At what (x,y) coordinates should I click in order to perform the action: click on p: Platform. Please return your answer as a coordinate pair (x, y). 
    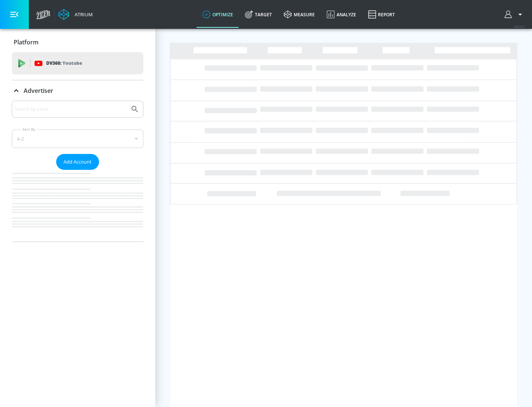
    Looking at the image, I should click on (26, 42).